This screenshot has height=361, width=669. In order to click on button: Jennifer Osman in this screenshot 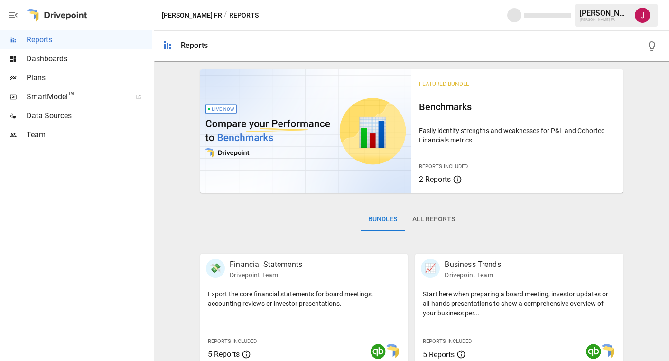, I will do `click(643, 15)`.